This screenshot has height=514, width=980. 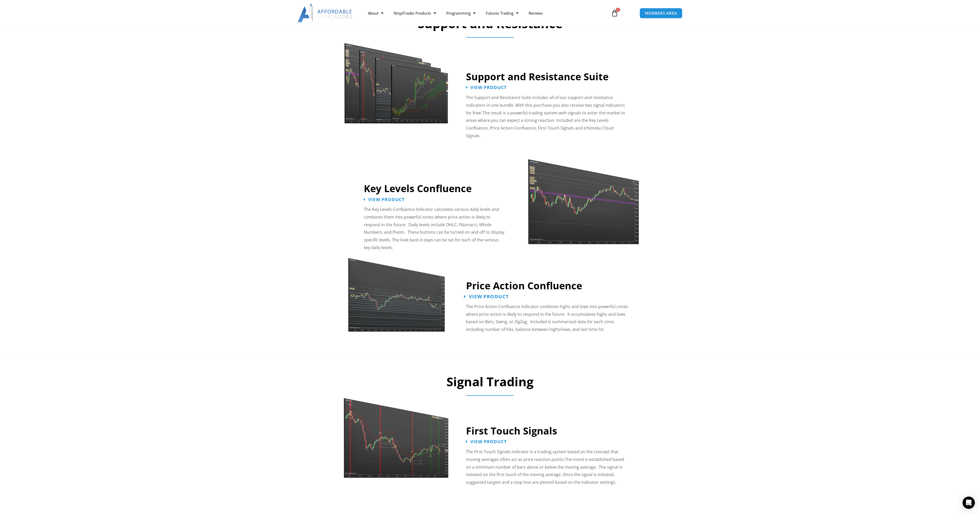 I want to click on a: Reviews, so click(x=536, y=13).